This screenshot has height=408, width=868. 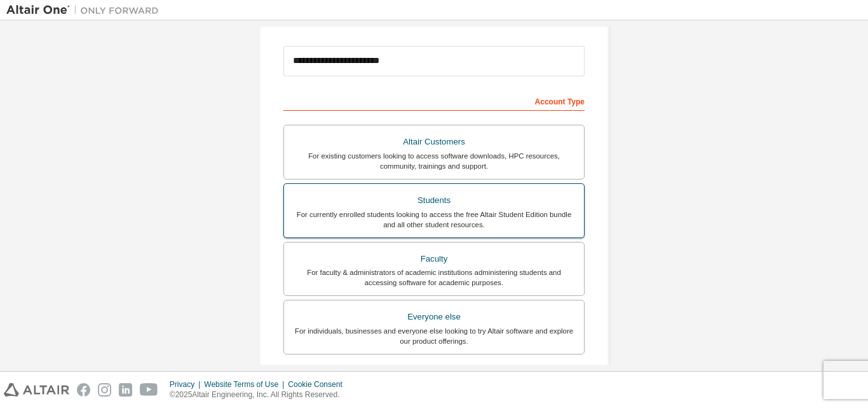 What do you see at coordinates (187, 384) in the screenshot?
I see `div: Privacy` at bounding box center [187, 384].